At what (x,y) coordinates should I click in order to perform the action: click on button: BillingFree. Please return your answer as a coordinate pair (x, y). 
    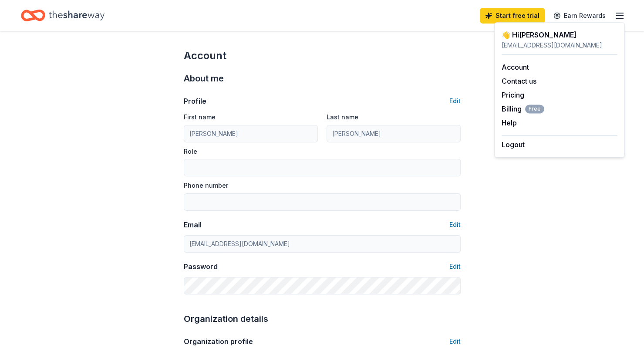
    Looking at the image, I should click on (523, 109).